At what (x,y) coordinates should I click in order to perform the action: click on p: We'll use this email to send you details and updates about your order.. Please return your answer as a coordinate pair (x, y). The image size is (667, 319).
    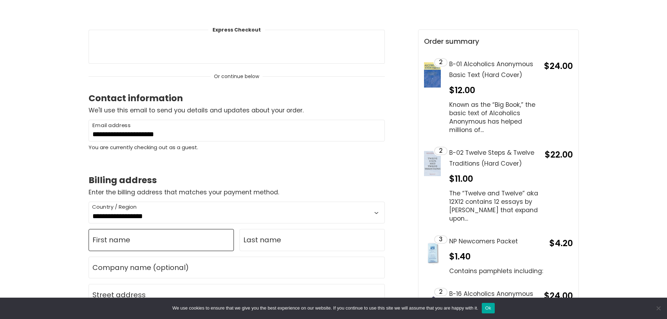
    Looking at the image, I should click on (237, 110).